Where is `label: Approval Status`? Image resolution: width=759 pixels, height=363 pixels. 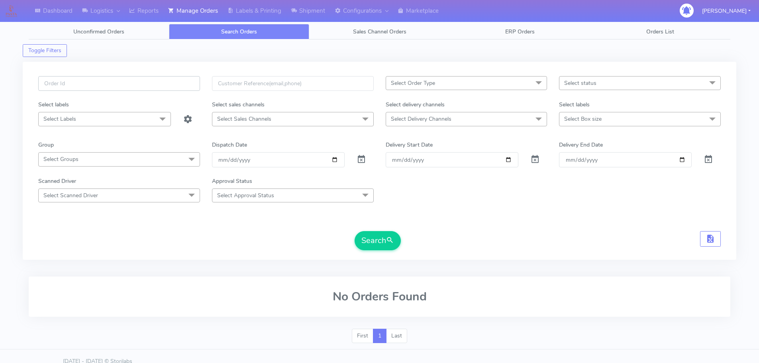 label: Approval Status is located at coordinates (232, 181).